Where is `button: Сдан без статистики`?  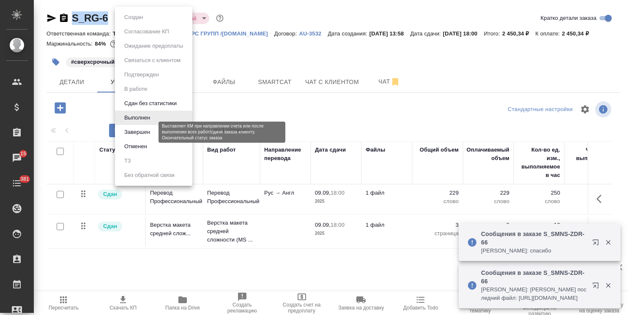
button: Сдан без статистики is located at coordinates (151, 104).